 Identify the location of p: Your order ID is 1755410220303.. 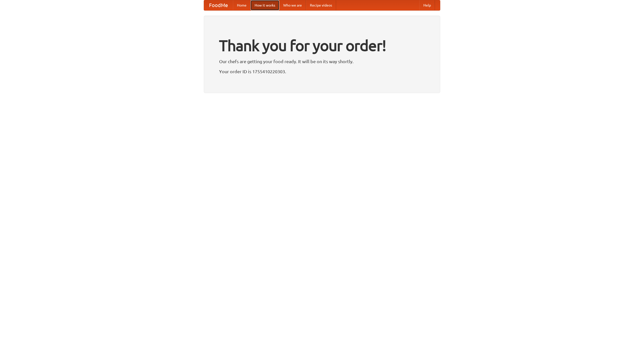
(322, 71).